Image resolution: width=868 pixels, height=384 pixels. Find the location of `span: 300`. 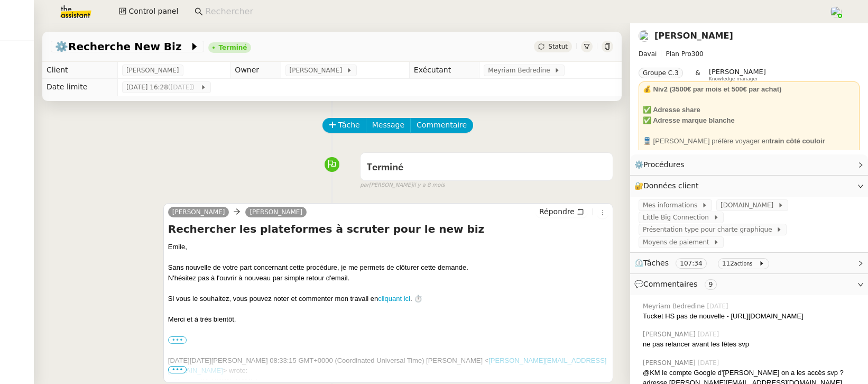

span: 300 is located at coordinates (697, 54).